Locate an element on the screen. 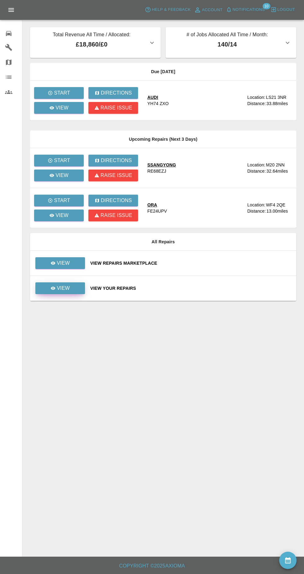 The height and width of the screenshot is (574, 304). div: ORA is located at coordinates (157, 205).